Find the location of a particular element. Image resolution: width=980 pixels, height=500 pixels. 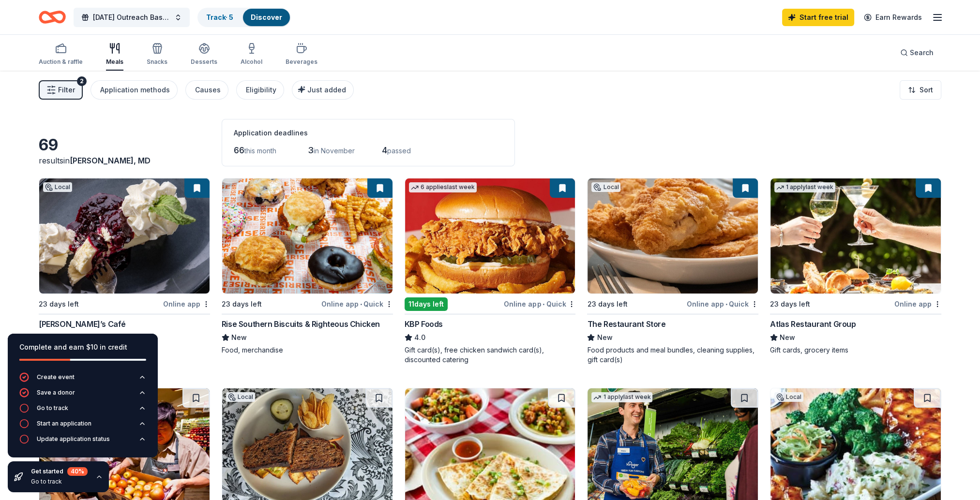

button: Beverages is located at coordinates (301, 54).